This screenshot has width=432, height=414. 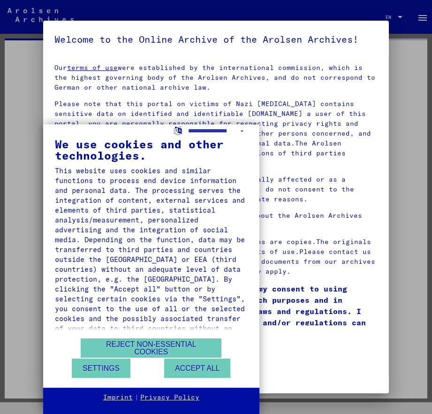 What do you see at coordinates (118, 397) in the screenshot?
I see `a: Imprint` at bounding box center [118, 397].